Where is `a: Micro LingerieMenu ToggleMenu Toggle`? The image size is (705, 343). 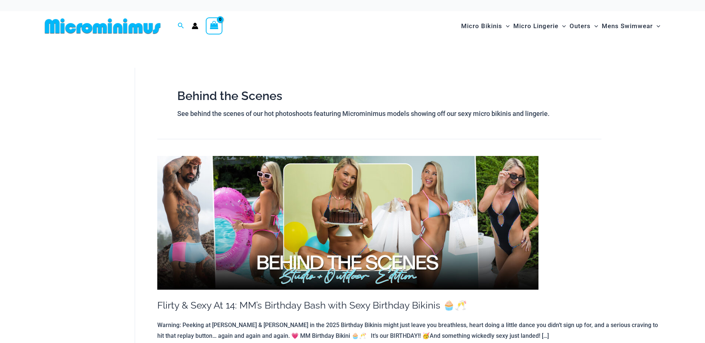
a: Micro LingerieMenu ToggleMenu Toggle is located at coordinates (540, 26).